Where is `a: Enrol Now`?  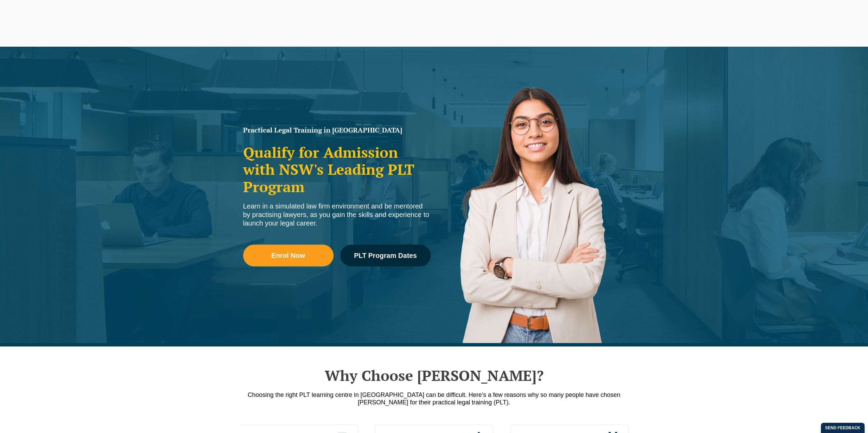
a: Enrol Now is located at coordinates (289, 256).